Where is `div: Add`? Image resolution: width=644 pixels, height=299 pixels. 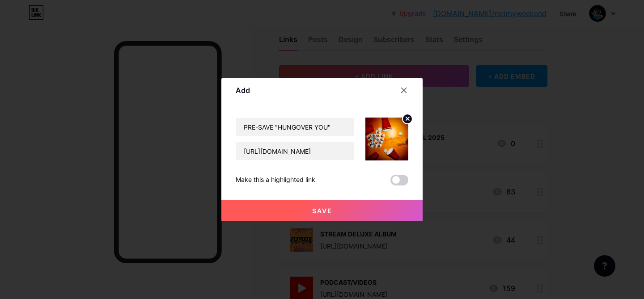 div: Add is located at coordinates (243, 90).